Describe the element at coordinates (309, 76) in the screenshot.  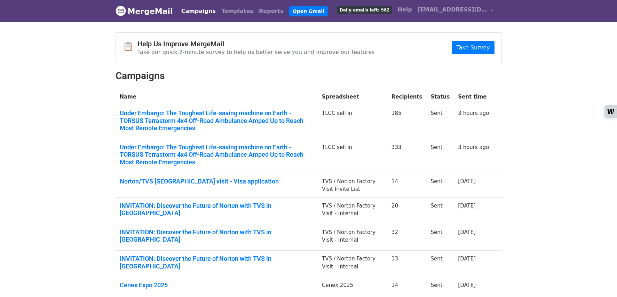
I see `h2: Campaigns` at that location.